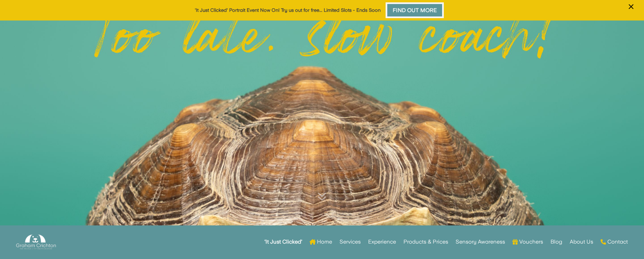 The height and width of the screenshot is (259, 644). What do you see at coordinates (582, 242) in the screenshot?
I see `a: About Us` at bounding box center [582, 242].